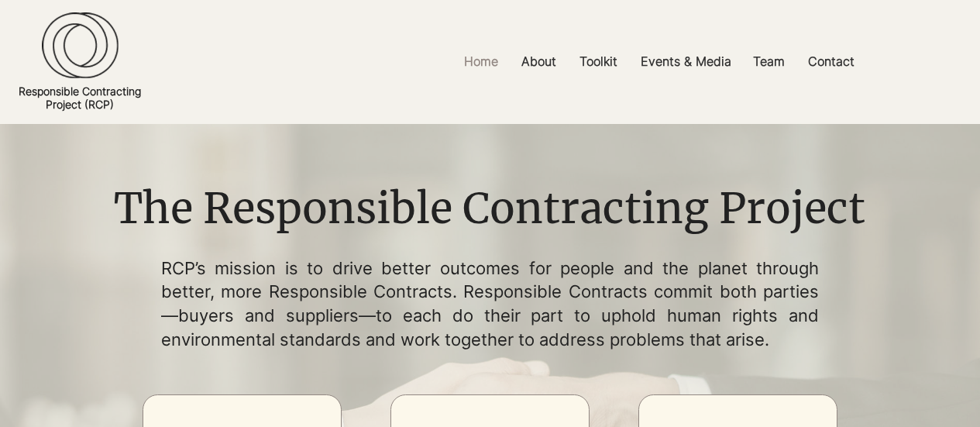 This screenshot has width=980, height=427. Describe the element at coordinates (80, 98) in the screenshot. I see `a: Responsible ContractingProject (RCP)` at that location.